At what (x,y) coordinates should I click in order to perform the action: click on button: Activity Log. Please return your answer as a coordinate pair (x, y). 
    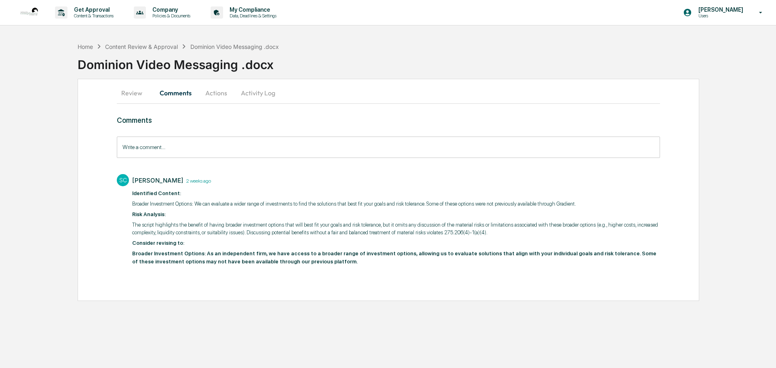
    Looking at the image, I should click on (258, 93).